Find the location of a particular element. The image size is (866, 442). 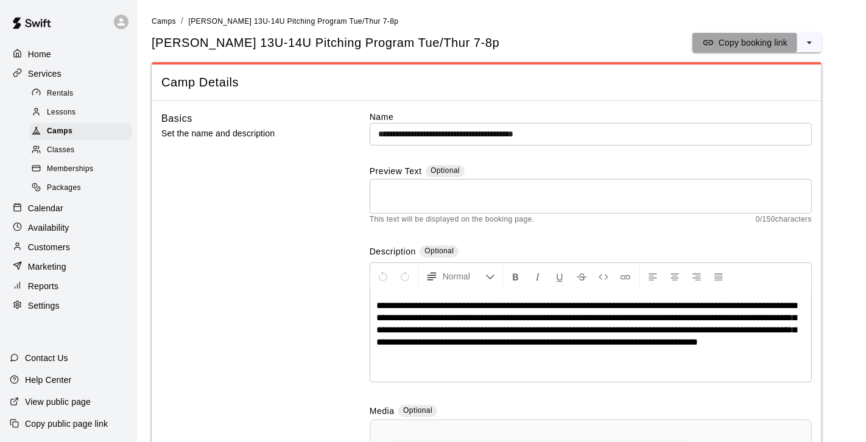

span: Camp Details is located at coordinates (486, 82).